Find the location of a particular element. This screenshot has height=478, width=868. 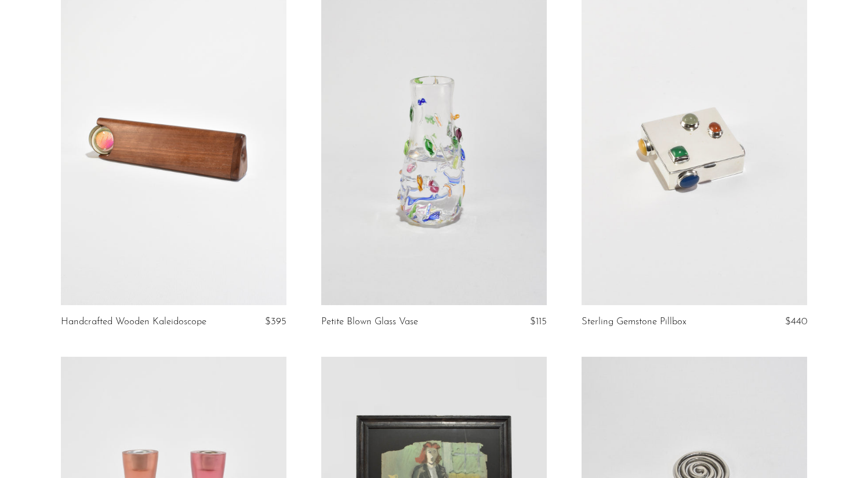

a: Sterling Gemstone Pillbox is located at coordinates (634, 322).